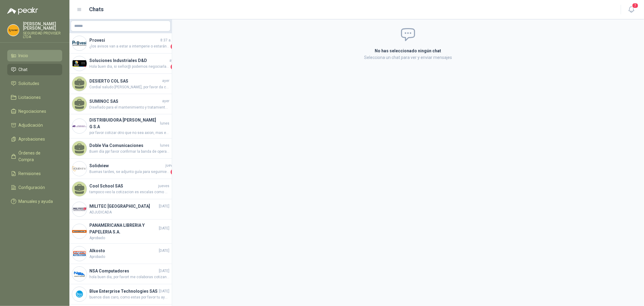 This screenshot has height=306, width=644. What do you see at coordinates (129, 152) in the screenshot?
I see `span: Buen día ppr favor confirmar la banda de operación en la que requieren los radios UHF o VHF` at bounding box center [129, 152].